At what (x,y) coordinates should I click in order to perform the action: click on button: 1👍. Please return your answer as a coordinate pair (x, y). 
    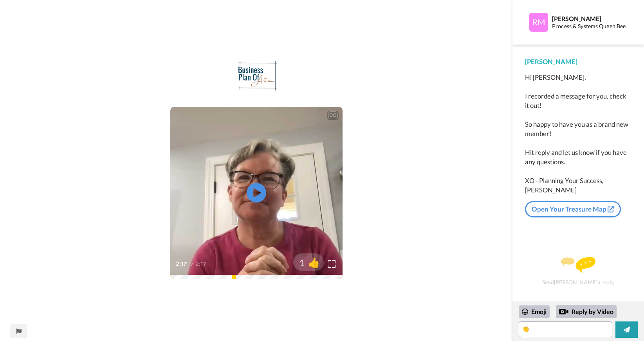
    Looking at the image, I should click on (308, 262).